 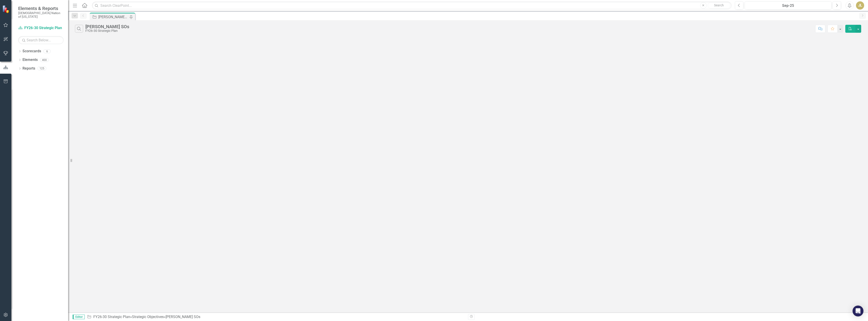 I want to click on input: Search Below..., so click(x=41, y=40).